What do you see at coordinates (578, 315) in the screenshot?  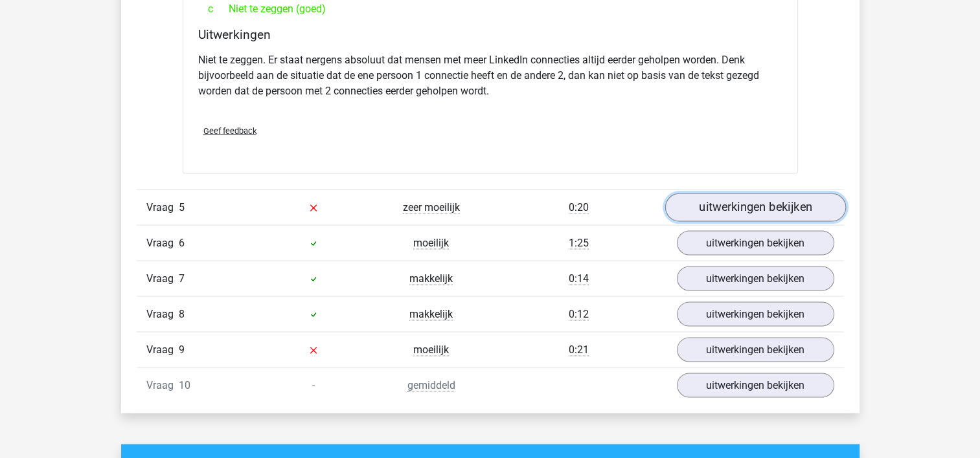 I see `span: 0:12` at bounding box center [578, 315].